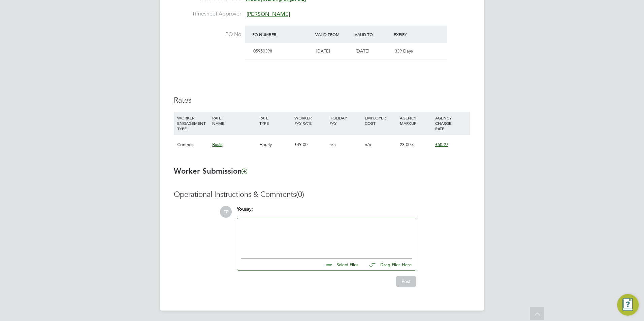 The width and height of the screenshot is (644, 321). I want to click on button: Post, so click(405, 282).